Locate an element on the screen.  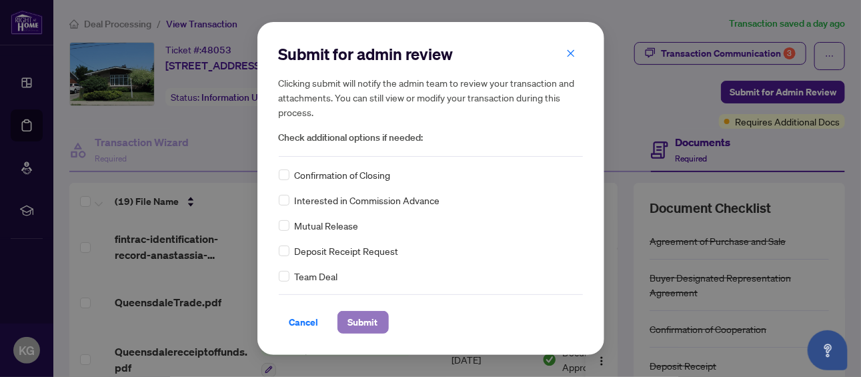
span: Team Deal is located at coordinates (316, 276).